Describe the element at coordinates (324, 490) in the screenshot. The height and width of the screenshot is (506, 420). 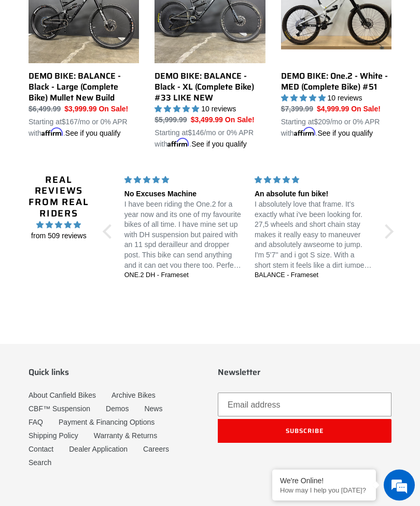
I see `p: How may I help you today?` at that location.